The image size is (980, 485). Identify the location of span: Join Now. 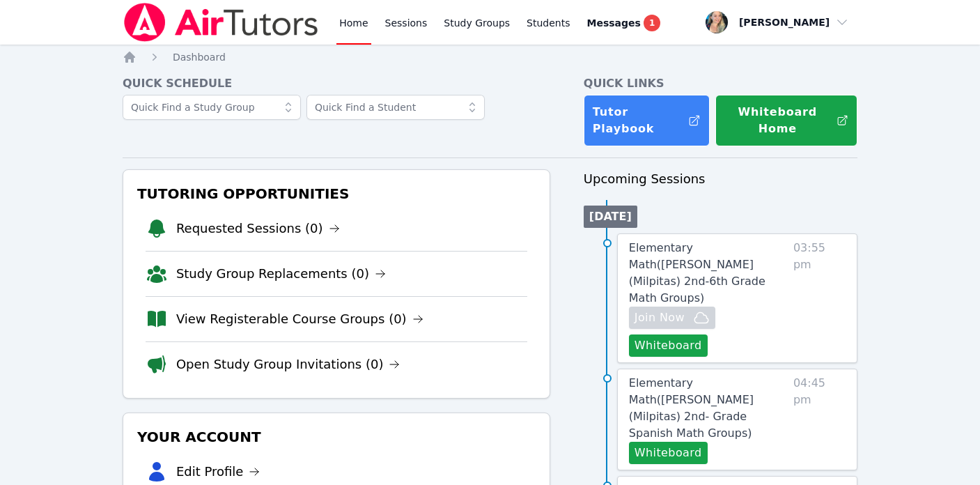
(659, 318).